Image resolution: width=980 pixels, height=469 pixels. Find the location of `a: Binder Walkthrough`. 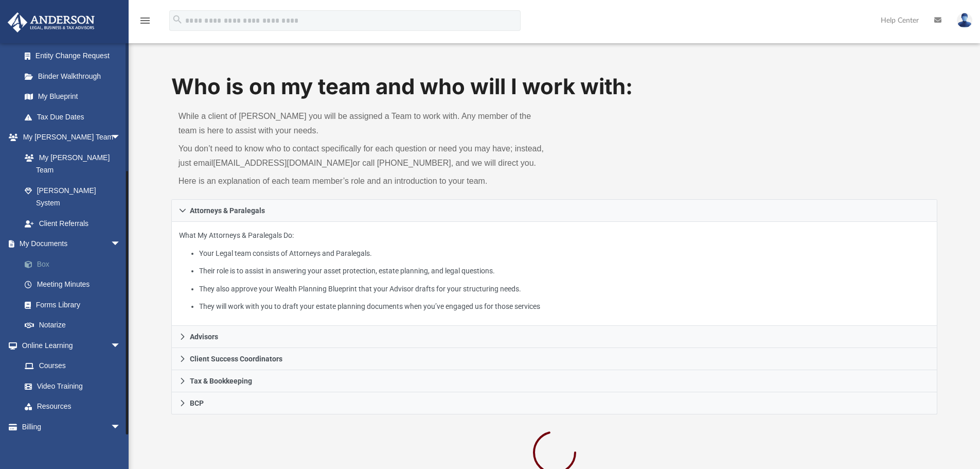

a: Binder Walkthrough is located at coordinates (75, 76).